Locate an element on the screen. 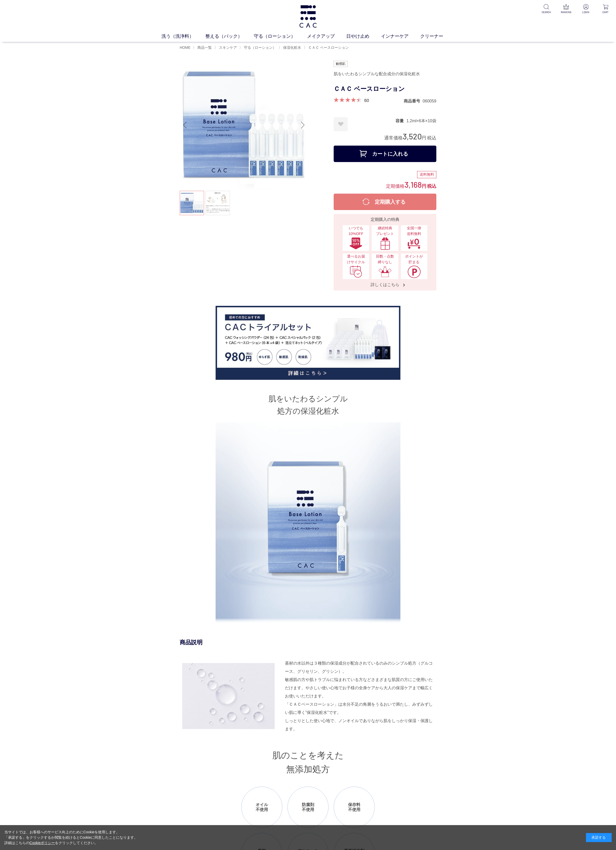 The image size is (616, 850). a: クリーナー is located at coordinates (438, 36).